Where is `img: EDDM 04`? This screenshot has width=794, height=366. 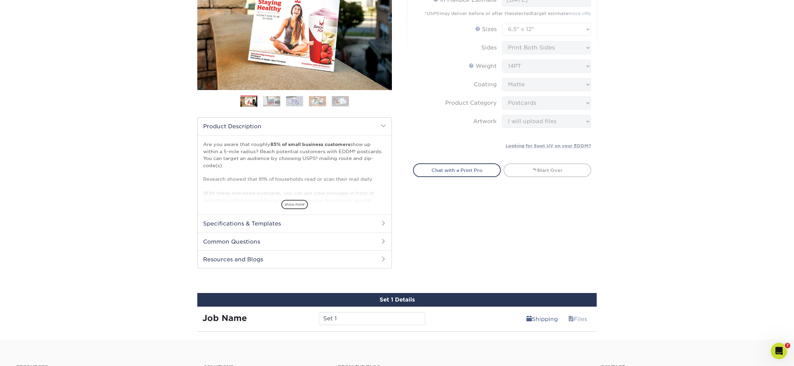
img: EDDM 04 is located at coordinates (317, 101).